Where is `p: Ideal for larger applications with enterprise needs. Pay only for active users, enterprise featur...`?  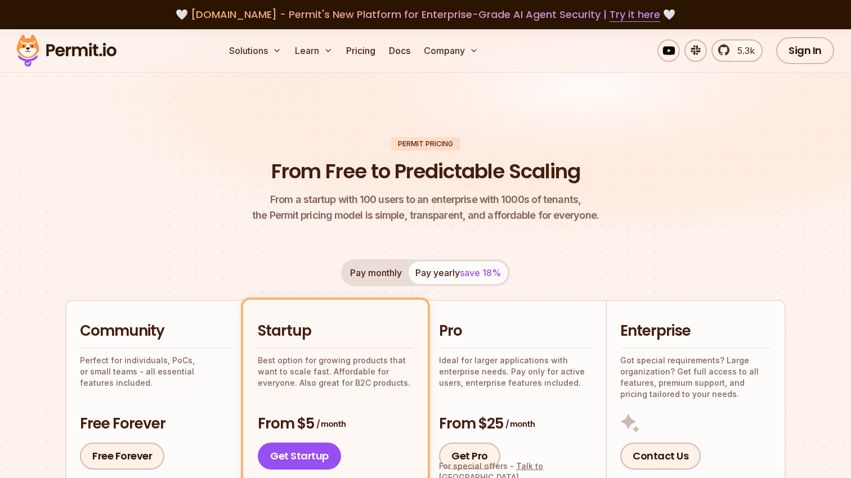
p: Ideal for larger applications with enterprise needs. Pay only for active users, enterprise featur... is located at coordinates (516, 372).